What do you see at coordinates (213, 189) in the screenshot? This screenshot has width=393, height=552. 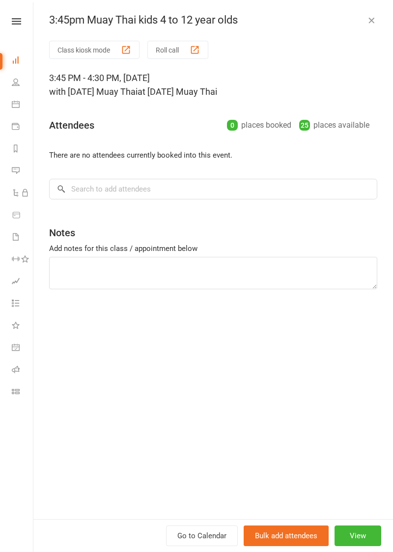 I see `input: Search to add attendees` at bounding box center [213, 189].